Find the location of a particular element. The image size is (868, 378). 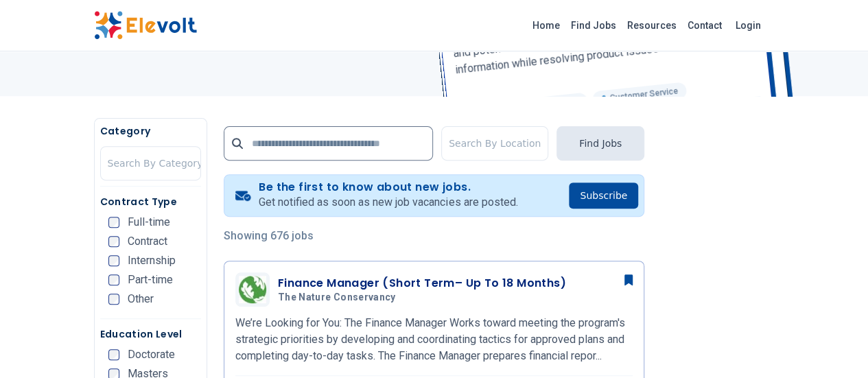

h5: Contract Type is located at coordinates (150, 202).